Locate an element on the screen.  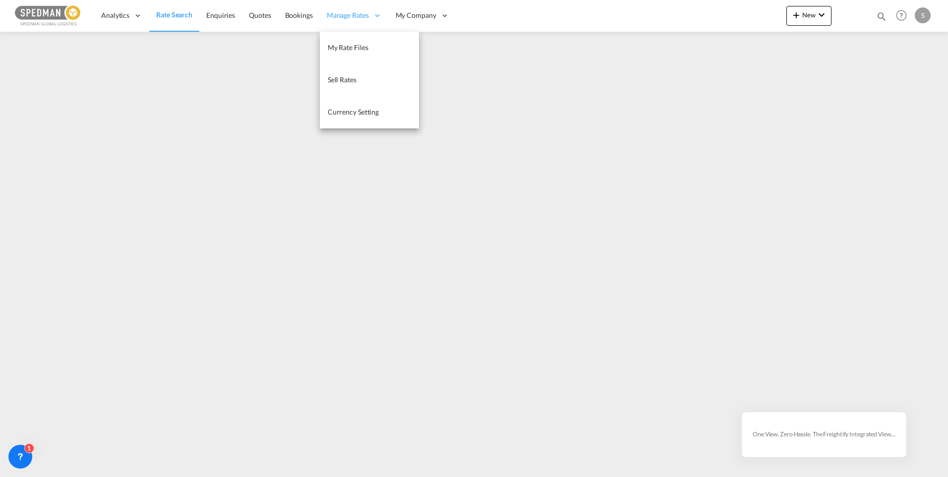
a: Currency Setting is located at coordinates (369, 112).